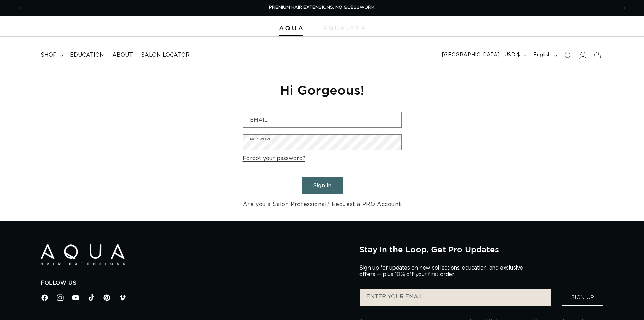 This screenshot has height=320, width=644. I want to click on span: PREMIUM HAIR EXTENSIONS. NO GUESSWORK., so click(322, 8).